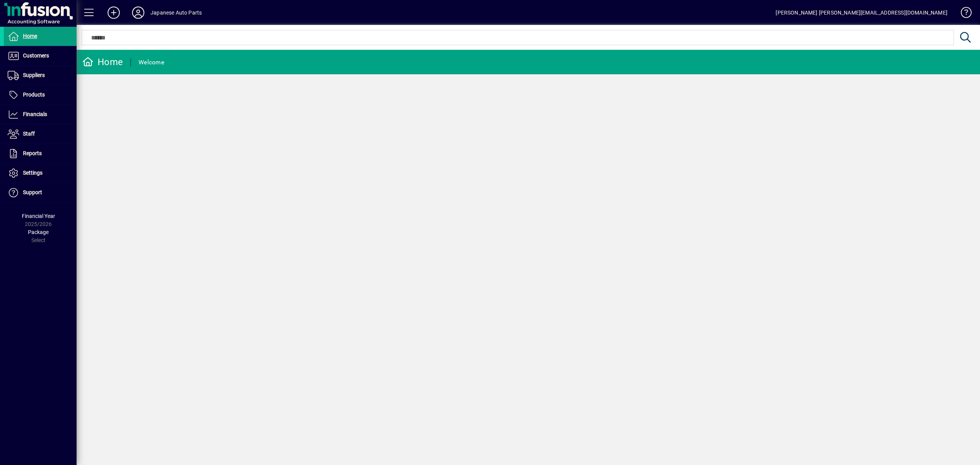 The width and height of the screenshot is (980, 465). Describe the element at coordinates (34, 95) in the screenshot. I see `span: Products` at that location.